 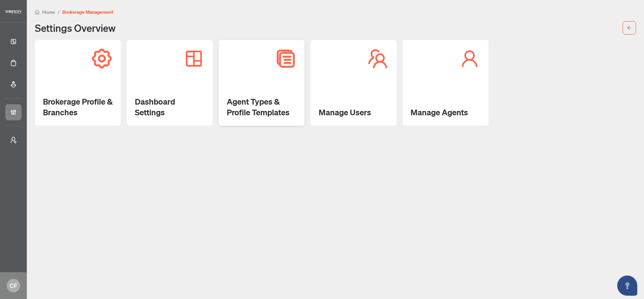 What do you see at coordinates (13, 12) in the screenshot?
I see `img: logo` at bounding box center [13, 12].